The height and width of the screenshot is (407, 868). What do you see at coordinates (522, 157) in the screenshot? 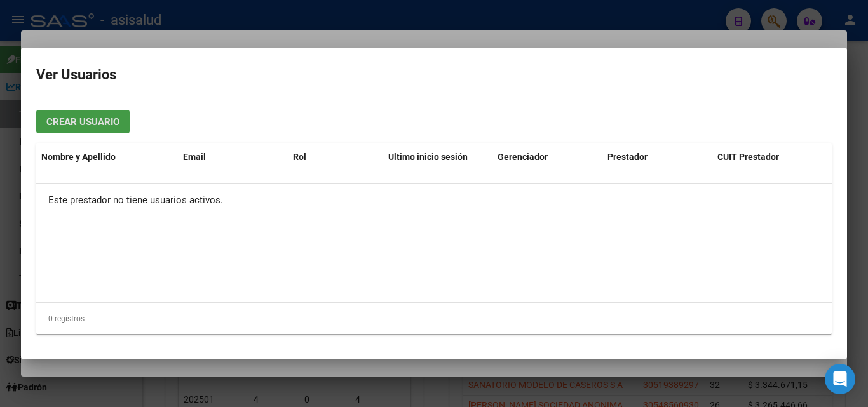
I see `span: Gerenciador` at bounding box center [522, 157].